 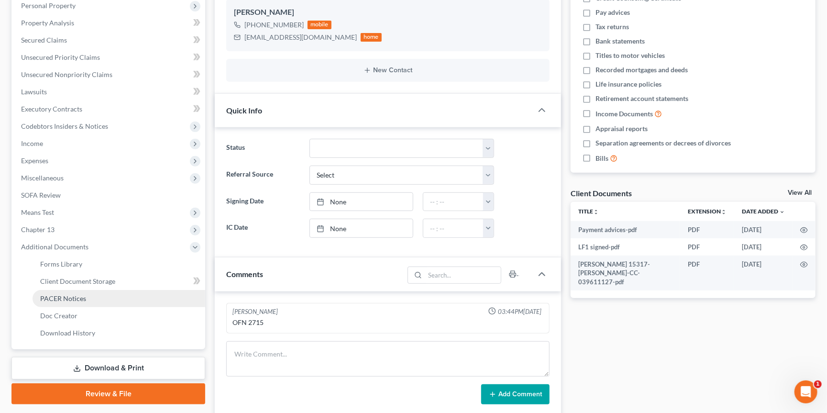 I want to click on span: Client Document Storage, so click(x=77, y=281).